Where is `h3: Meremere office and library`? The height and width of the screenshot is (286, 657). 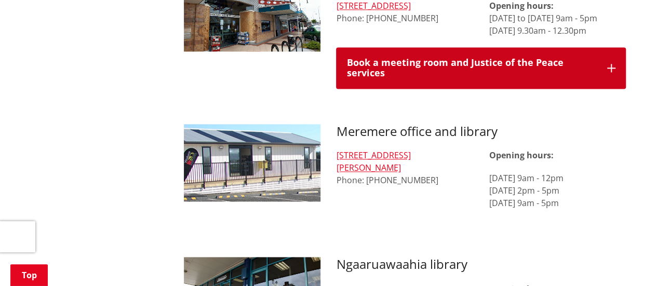 h3: Meremere office and library is located at coordinates (481, 131).